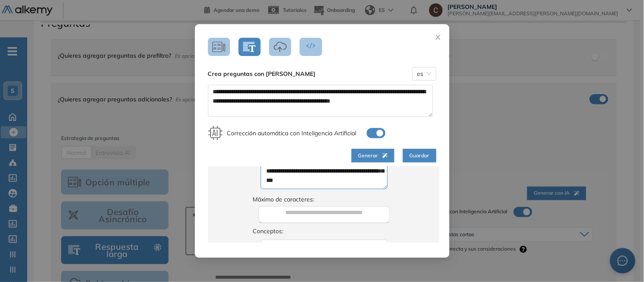 Image resolution: width=644 pixels, height=282 pixels. Describe the element at coordinates (438, 37) in the screenshot. I see `span: close` at that location.